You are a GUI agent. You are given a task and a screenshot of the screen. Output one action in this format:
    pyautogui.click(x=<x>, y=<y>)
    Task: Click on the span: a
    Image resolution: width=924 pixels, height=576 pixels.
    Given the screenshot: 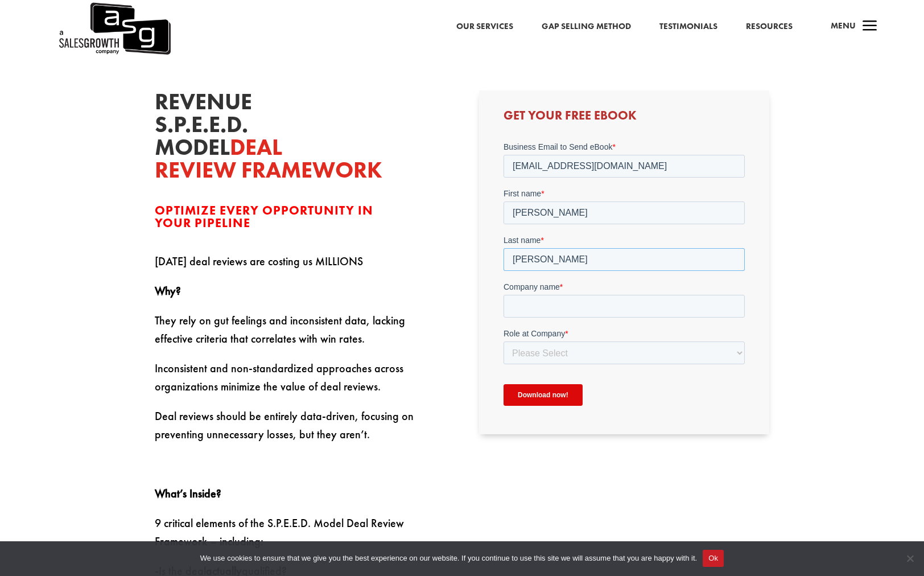 What is the action you would take?
    pyautogui.click(x=870, y=27)
    